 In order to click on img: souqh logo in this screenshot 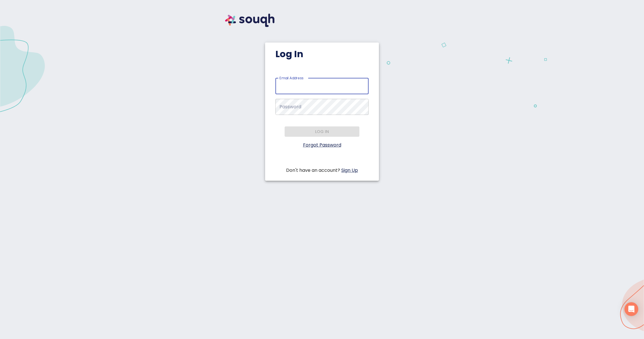, I will do `click(250, 20)`.